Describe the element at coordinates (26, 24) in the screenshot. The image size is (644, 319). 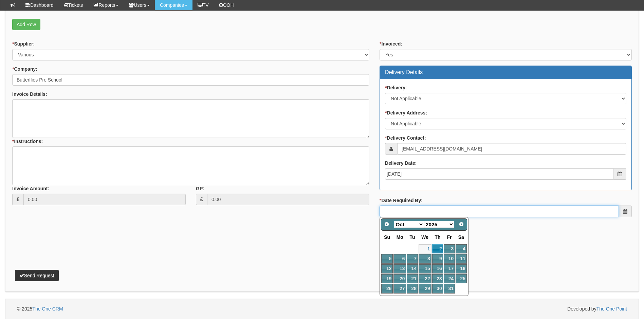
I see `a: Add Row` at that location.